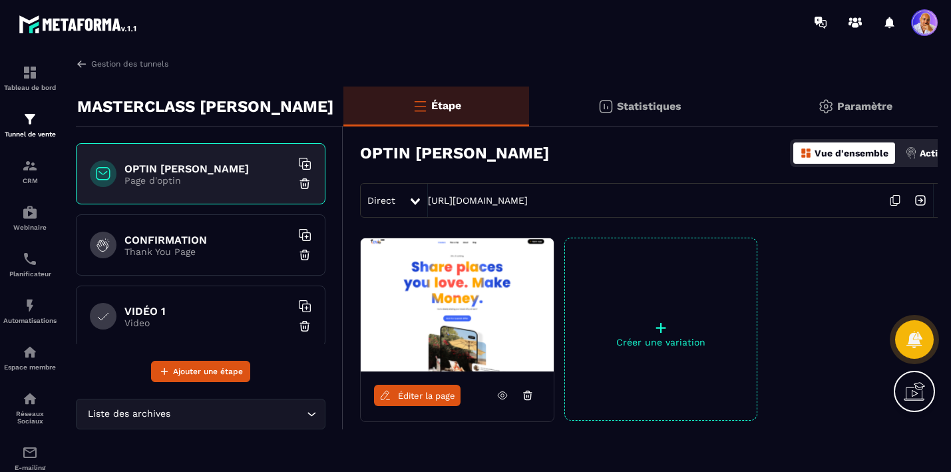  Describe the element at coordinates (200, 372) in the screenshot. I see `button: Ajouter une étape` at that location.